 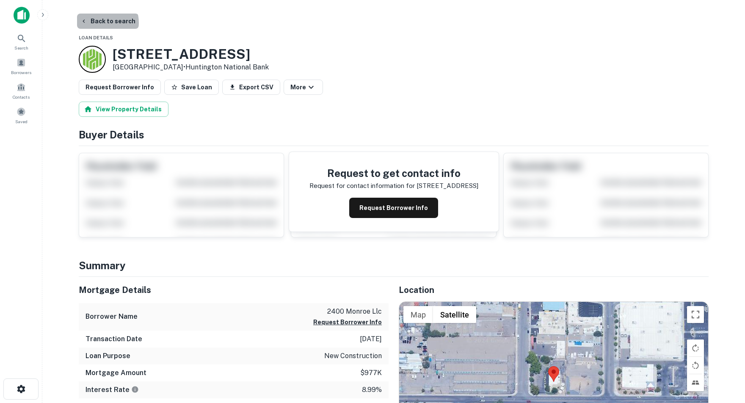 What do you see at coordinates (362, 186) in the screenshot?
I see `p: Request for contact information for` at bounding box center [362, 186].